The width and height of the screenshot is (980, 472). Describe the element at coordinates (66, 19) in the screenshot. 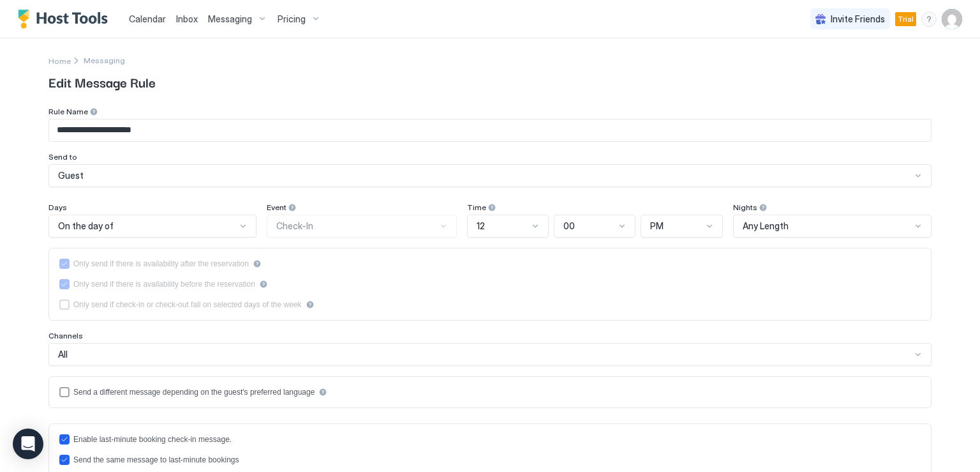

I see `a: Host Tools Logo` at that location.